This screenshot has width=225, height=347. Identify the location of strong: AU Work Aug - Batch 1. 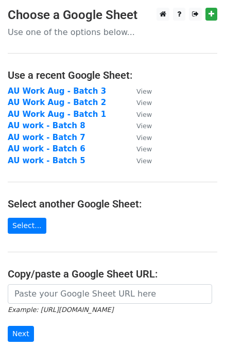
(57, 114).